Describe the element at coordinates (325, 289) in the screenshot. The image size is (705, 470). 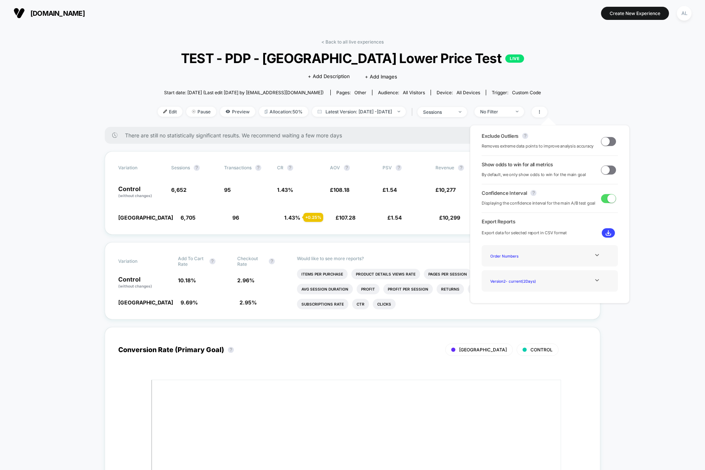
I see `li: Avg Session Duration` at that location.